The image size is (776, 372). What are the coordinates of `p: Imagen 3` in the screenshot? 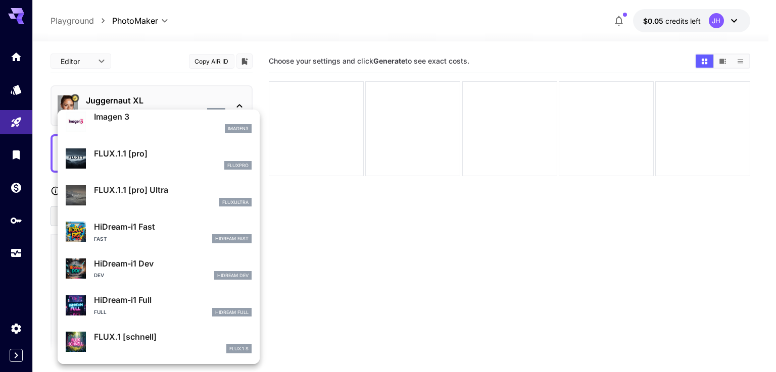 It's located at (173, 117).